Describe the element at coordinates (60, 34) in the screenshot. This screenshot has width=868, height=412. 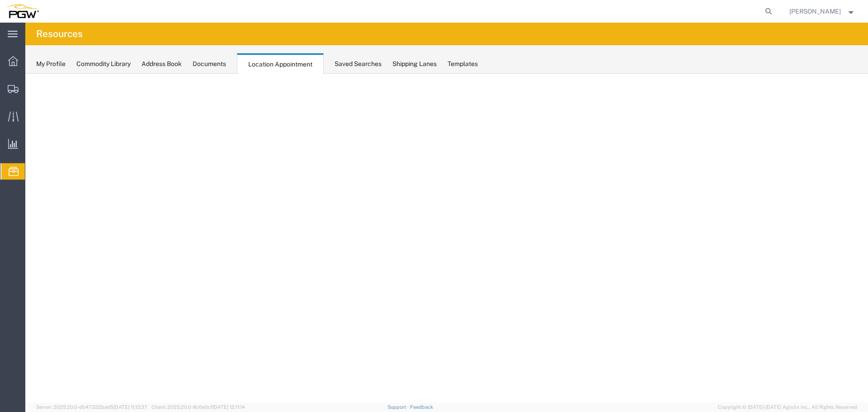
I see `h4: Resources` at that location.